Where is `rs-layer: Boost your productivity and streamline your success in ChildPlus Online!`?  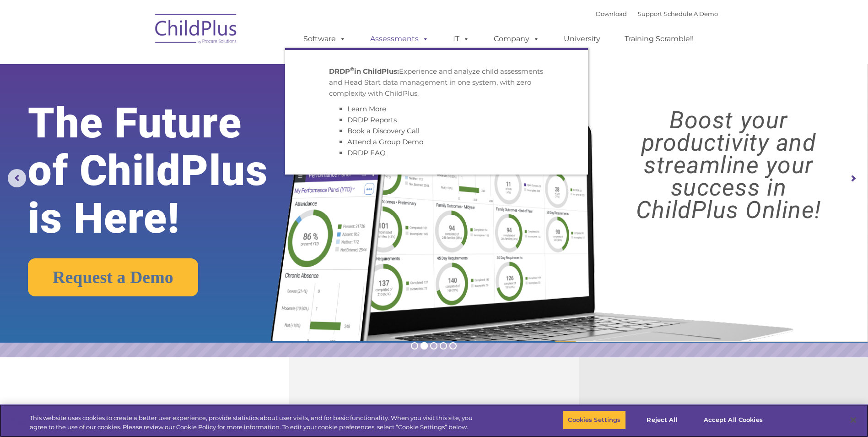 rs-layer: Boost your productivity and streamline your success in ChildPlus Online! is located at coordinates (729, 165).